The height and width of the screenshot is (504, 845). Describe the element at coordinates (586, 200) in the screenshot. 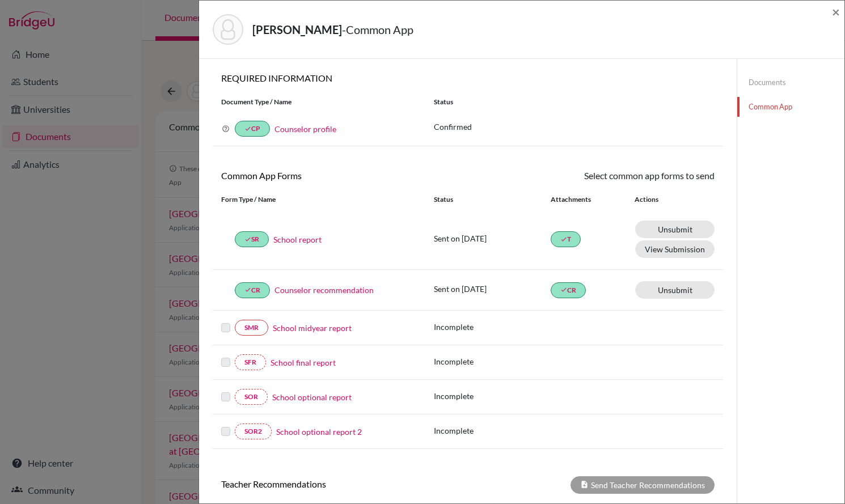

I see `div: Attachments` at that location.